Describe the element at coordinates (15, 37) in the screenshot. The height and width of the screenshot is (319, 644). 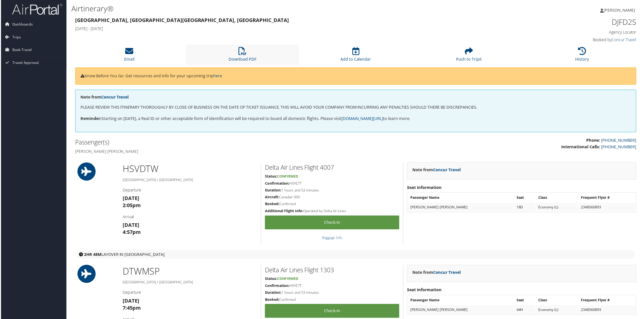
I see `span: Trips` at that location.